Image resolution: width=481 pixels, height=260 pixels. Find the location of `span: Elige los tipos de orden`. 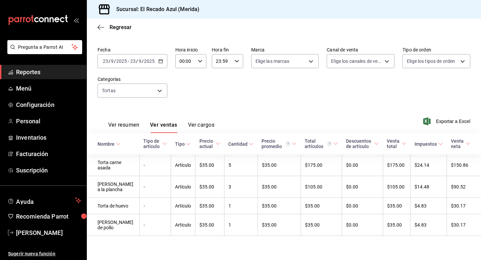

span: Elige los tipos de orden is located at coordinates (431, 61).